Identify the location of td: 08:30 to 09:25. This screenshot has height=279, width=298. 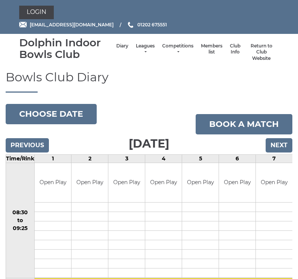
(20, 220).